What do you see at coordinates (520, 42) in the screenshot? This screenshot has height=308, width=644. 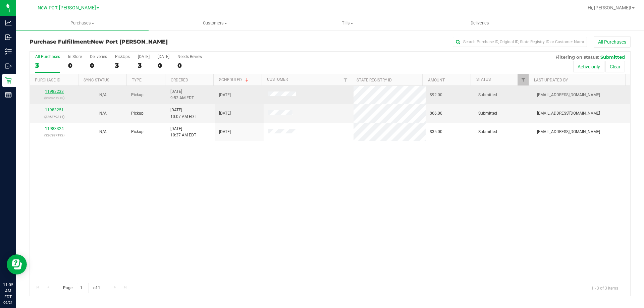 I see `input: Search Purchase ID, Original ID, State Registry ID or Customer Name...` at bounding box center [520, 42].